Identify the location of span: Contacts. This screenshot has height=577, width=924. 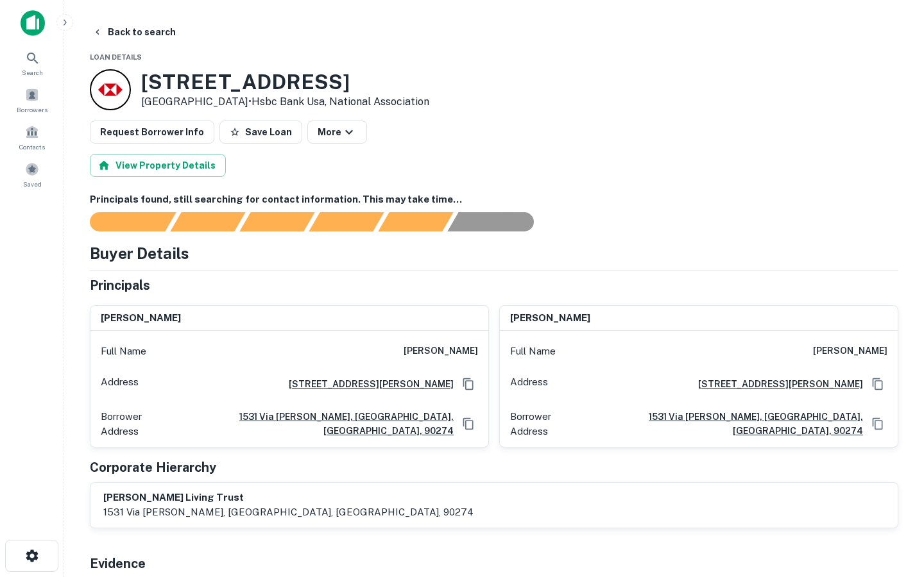
(32, 147).